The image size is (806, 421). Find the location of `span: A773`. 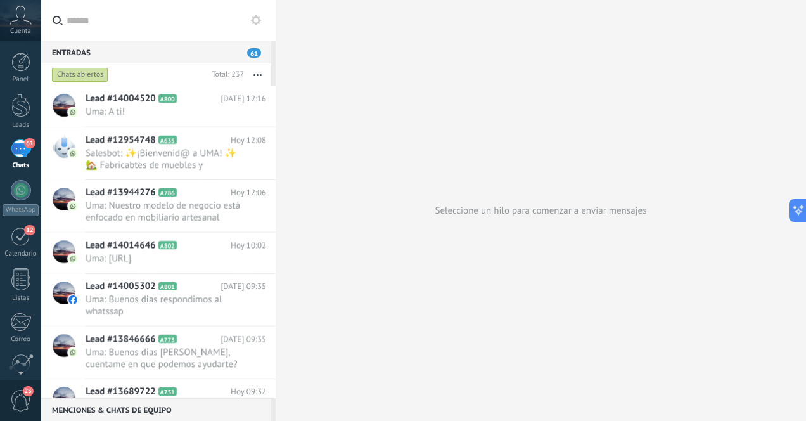

span: A773 is located at coordinates (167, 338).